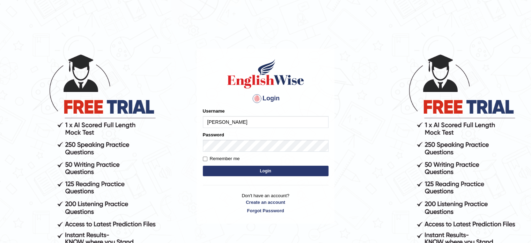 The image size is (531, 243). What do you see at coordinates (266, 74) in the screenshot?
I see `img: Logo of English Wise sign in for intelligent practice with AI` at bounding box center [266, 74].